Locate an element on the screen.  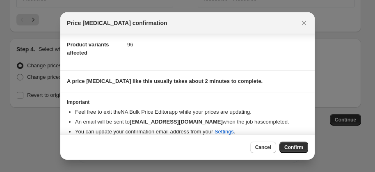
dd: 96 is located at coordinates (218, 44).